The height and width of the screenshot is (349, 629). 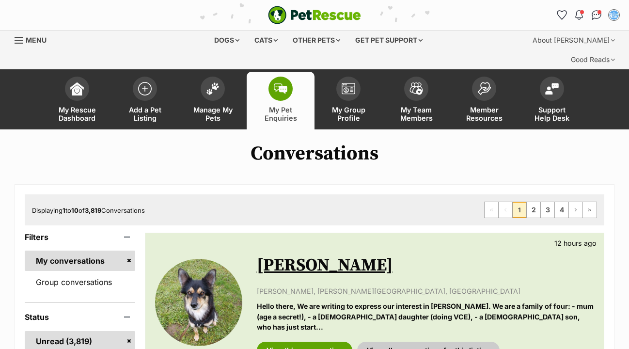 I want to click on span: Displaying to of Conversations, so click(x=88, y=210).